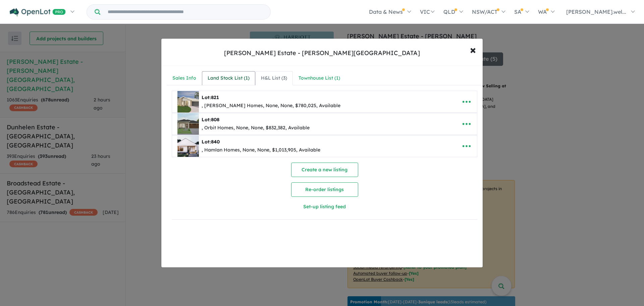 This screenshot has height=306, width=644. What do you see at coordinates (188, 124) in the screenshot?
I see `img: Harriott%20Estate%20-%20Armstrong%20Creek%20-%20Lot%20808___1756174256.jpg` at bounding box center [188, 124].